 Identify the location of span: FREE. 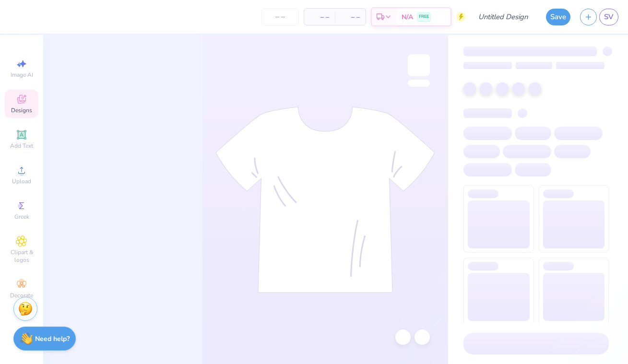
(423, 17).